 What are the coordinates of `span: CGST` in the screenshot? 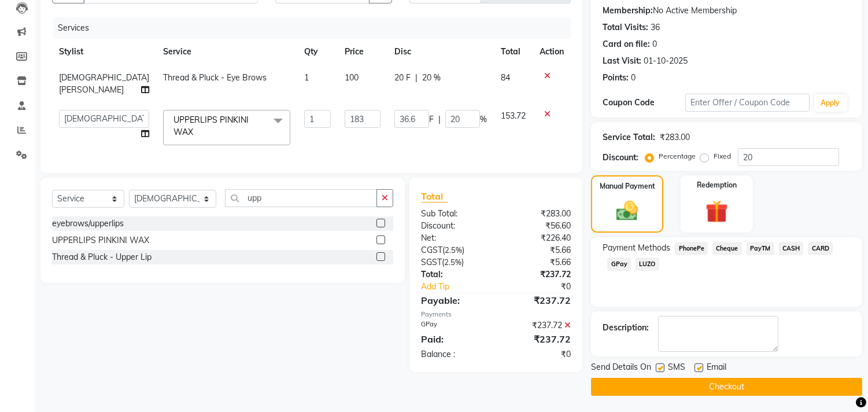 It's located at (432, 250).